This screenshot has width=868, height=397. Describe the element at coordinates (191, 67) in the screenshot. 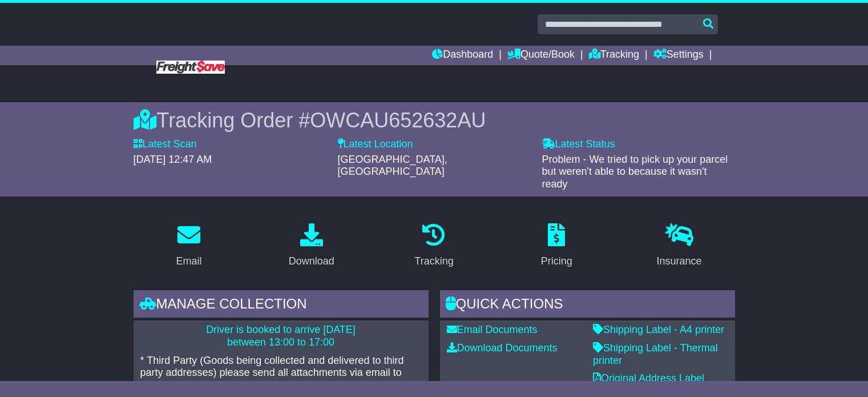

I see `img: Freight Save` at that location.